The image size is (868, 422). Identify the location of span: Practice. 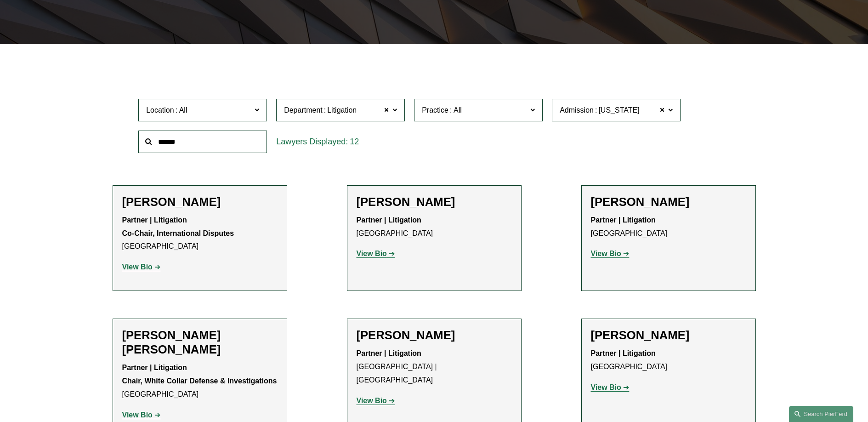
(435, 110).